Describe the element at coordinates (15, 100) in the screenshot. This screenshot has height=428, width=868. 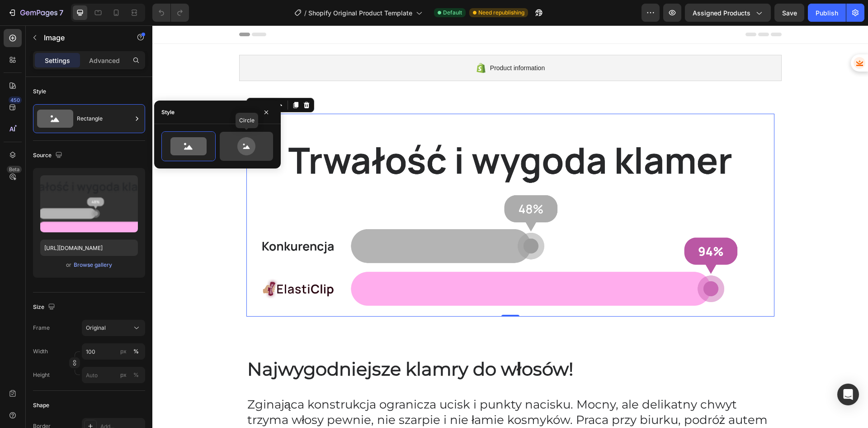
I see `div: 450` at that location.